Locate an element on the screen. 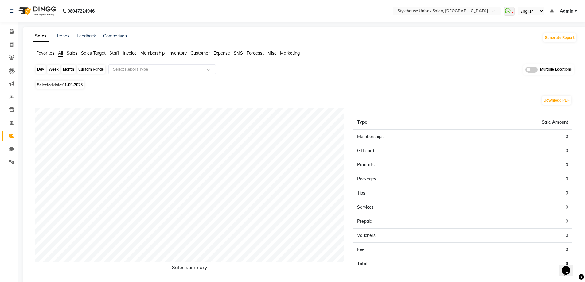 The width and height of the screenshot is (585, 282). td: Products is located at coordinates (408, 165).